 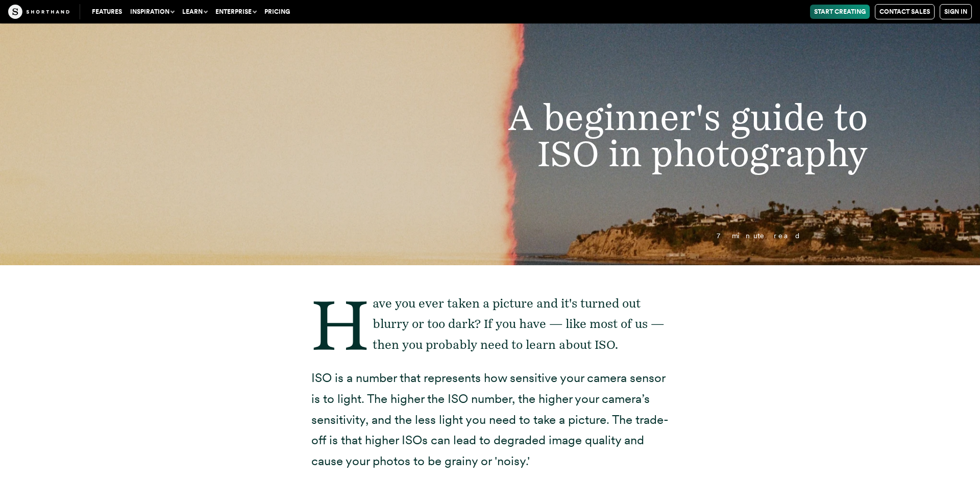 What do you see at coordinates (905, 12) in the screenshot?
I see `a: Contact Sales` at bounding box center [905, 12].